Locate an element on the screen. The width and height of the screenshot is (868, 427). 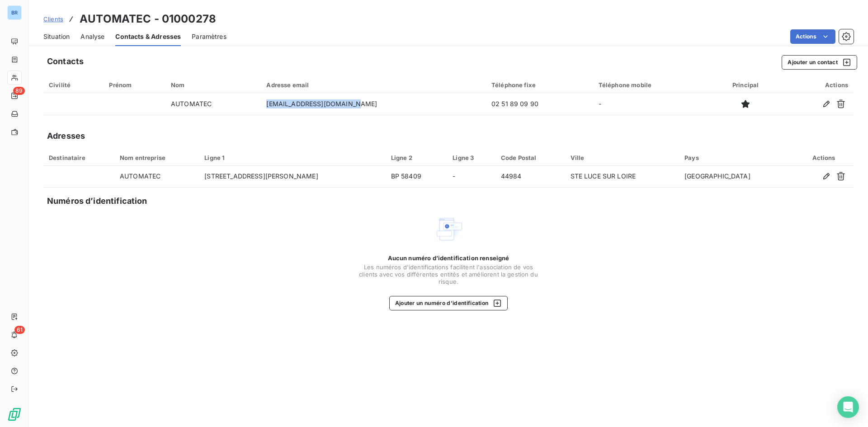
span: 61 is located at coordinates (19, 330).